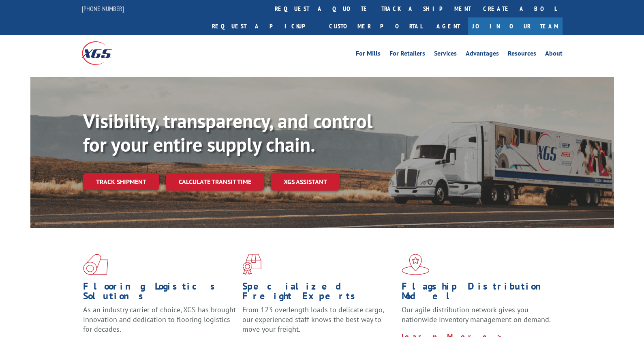 This screenshot has width=644, height=337. Describe the element at coordinates (368, 55) in the screenshot. I see `a: For Mills` at that location.